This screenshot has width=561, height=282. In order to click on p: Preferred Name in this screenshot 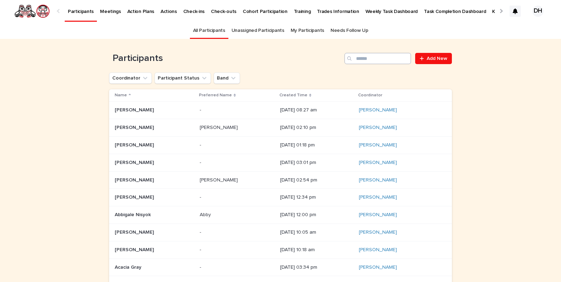, I will do `click(216, 95)`.